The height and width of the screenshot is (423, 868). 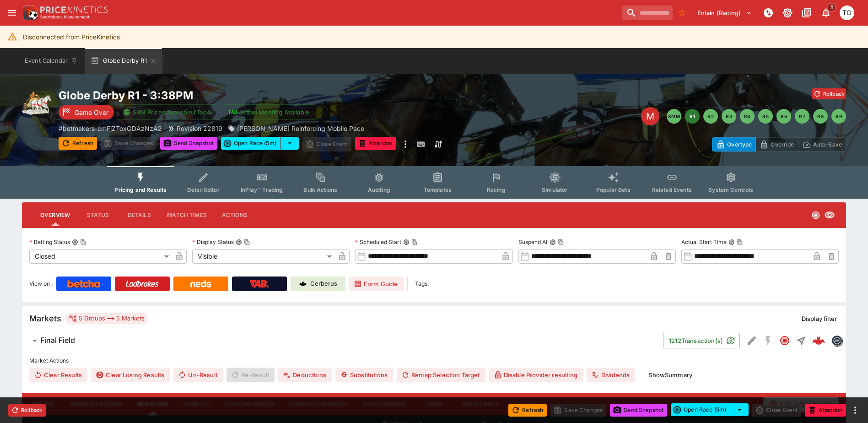 I want to click on span: Racing, so click(x=496, y=190).